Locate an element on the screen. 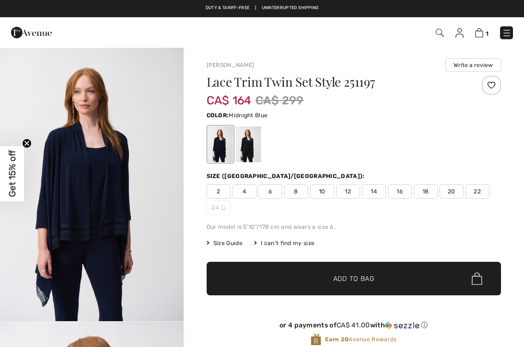 Image resolution: width=524 pixels, height=347 pixels. span: Midnight Blue is located at coordinates (248, 115).